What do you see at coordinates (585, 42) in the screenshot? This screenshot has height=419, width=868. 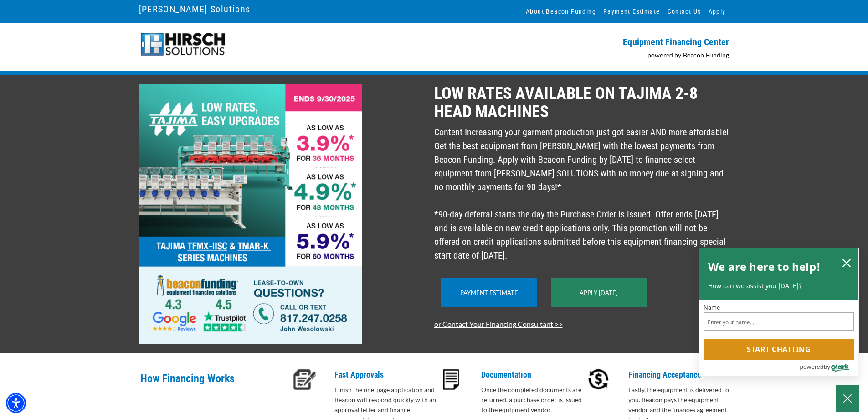 I see `p: Equipment Financing Center` at bounding box center [585, 42].